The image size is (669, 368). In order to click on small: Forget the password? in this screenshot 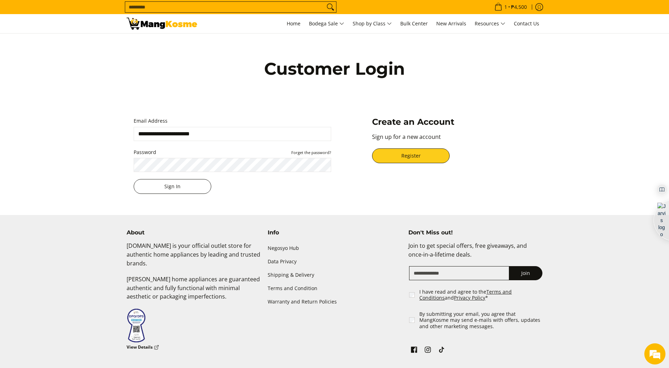, I will do `click(311, 152)`.